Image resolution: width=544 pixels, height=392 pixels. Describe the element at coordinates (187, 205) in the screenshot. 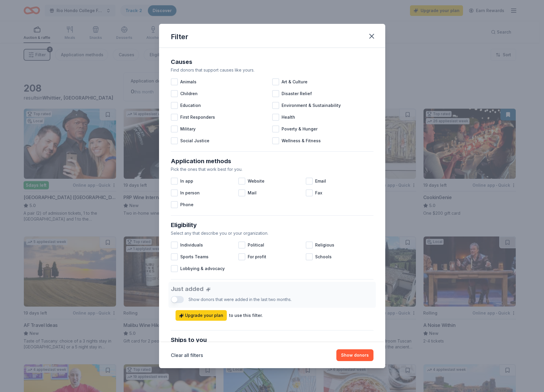

I see `span: Phone` at that location.